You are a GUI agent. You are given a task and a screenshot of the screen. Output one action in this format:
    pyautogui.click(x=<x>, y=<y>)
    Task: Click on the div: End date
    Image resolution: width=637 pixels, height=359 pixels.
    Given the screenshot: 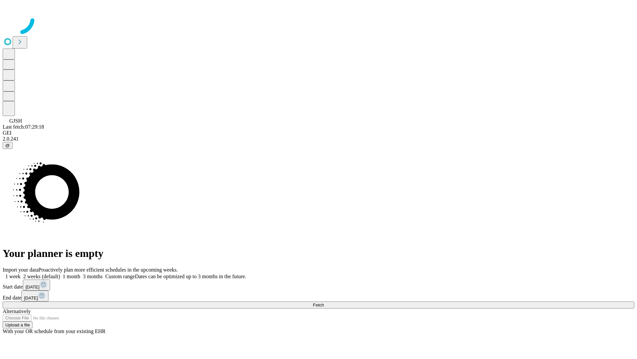 What is the action you would take?
    pyautogui.click(x=319, y=295)
    